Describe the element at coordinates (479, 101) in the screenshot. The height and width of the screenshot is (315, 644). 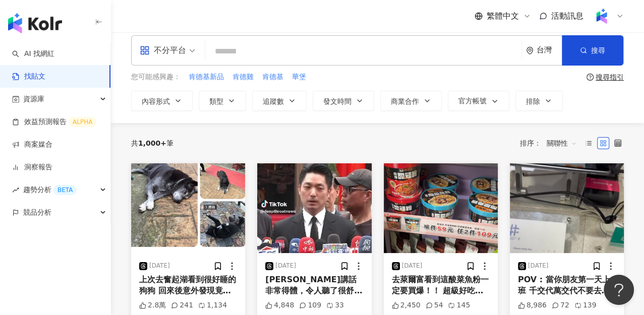
I see `button: 官方帳號` at that location.